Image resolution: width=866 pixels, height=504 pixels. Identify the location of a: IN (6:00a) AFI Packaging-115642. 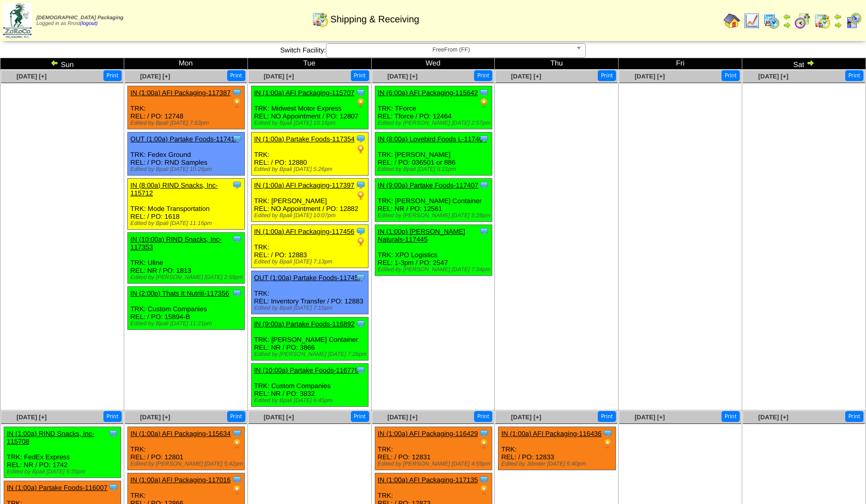
(428, 92).